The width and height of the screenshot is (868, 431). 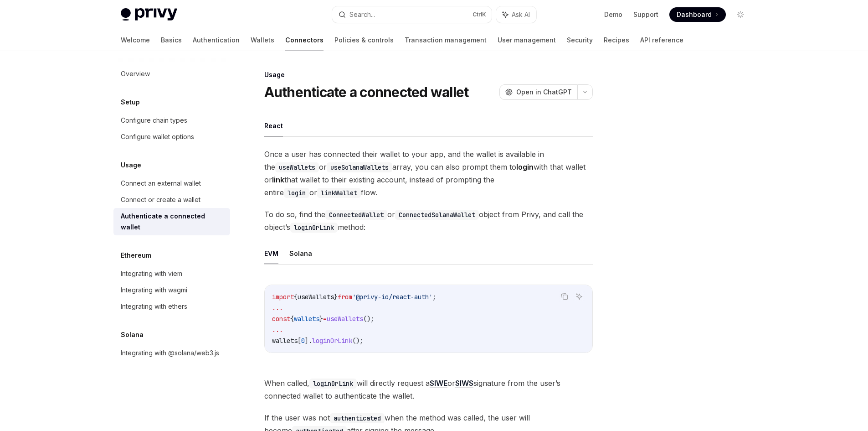 I want to click on button: Copy the contents from the code block, so click(x=565, y=296).